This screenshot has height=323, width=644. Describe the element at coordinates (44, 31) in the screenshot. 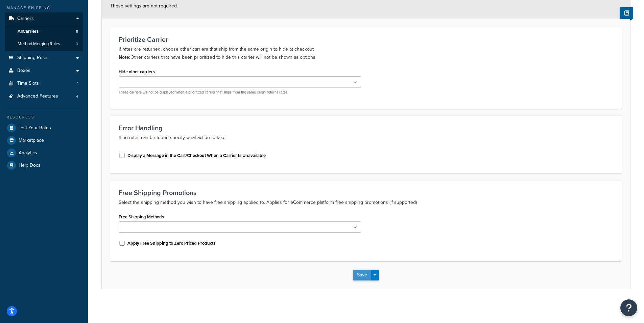

I see `a: AllCarriers6` at that location.